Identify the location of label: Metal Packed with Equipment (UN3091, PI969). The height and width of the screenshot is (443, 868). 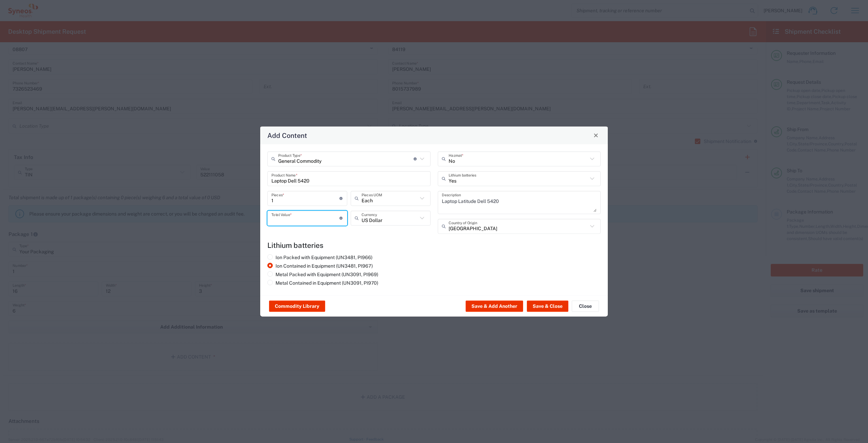
(323, 274).